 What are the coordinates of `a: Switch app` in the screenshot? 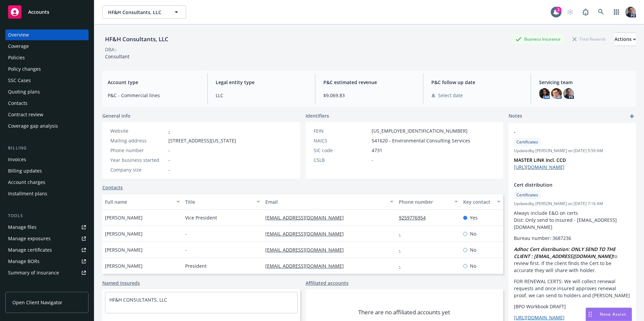 It's located at (616, 12).